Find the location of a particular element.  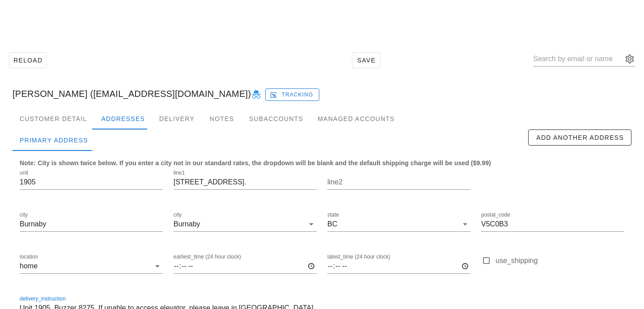

button: Tracking is located at coordinates (292, 95).